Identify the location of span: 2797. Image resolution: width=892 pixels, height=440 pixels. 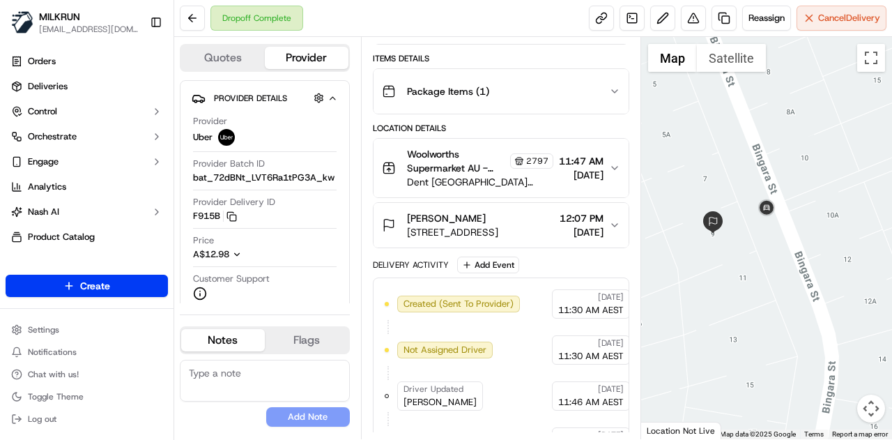
(537, 161).